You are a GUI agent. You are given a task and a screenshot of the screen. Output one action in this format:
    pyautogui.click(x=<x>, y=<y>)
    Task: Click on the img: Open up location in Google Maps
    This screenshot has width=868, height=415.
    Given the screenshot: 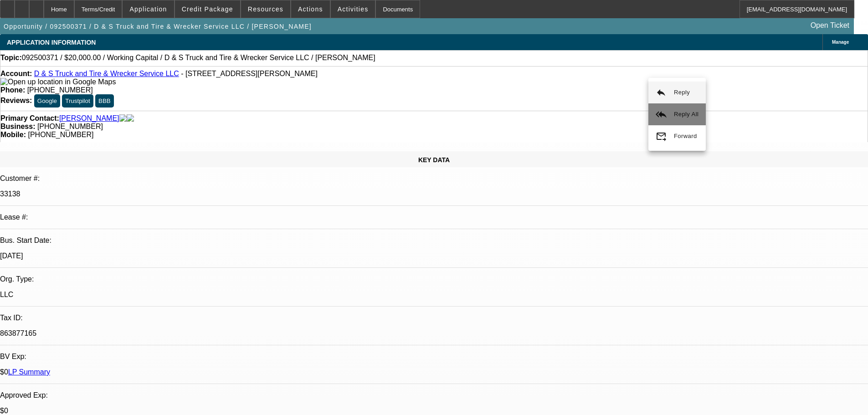 What is the action you would take?
    pyautogui.click(x=58, y=82)
    